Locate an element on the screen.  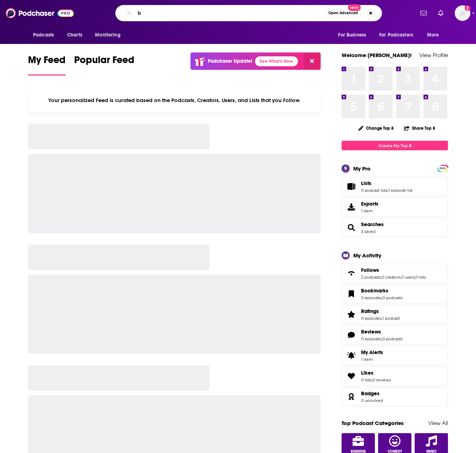
a: Popular Feed is located at coordinates (104, 64).